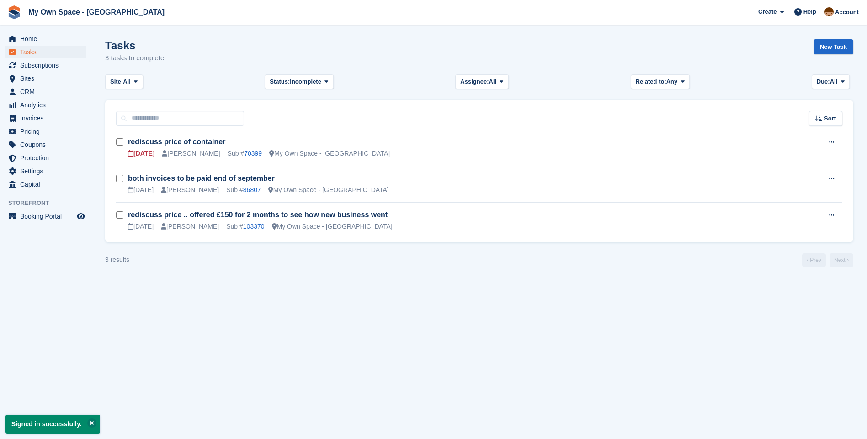 The height and width of the screenshot is (439, 867). What do you see at coordinates (305, 82) in the screenshot?
I see `span: Incomplete` at bounding box center [305, 82].